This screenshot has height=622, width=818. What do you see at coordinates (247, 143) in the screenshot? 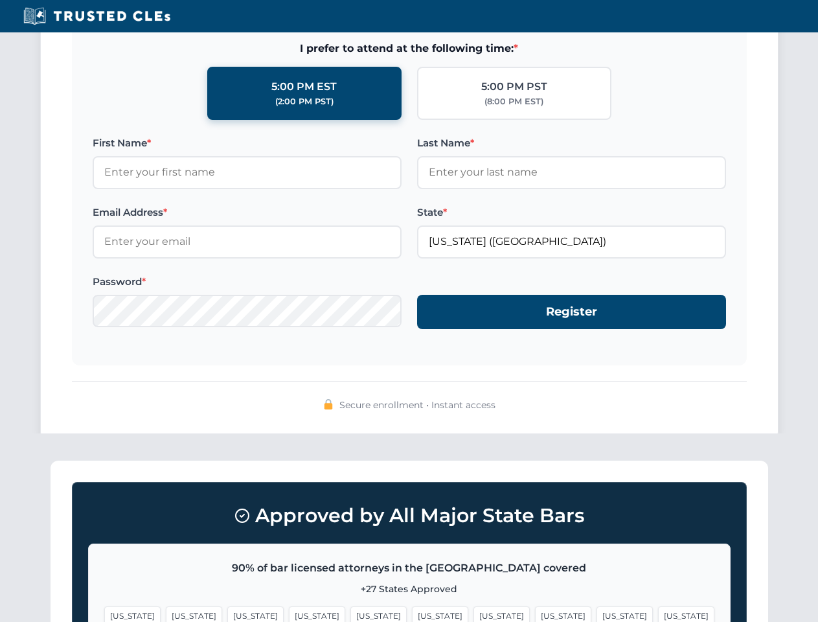
I see `label: First Name` at bounding box center [247, 143].